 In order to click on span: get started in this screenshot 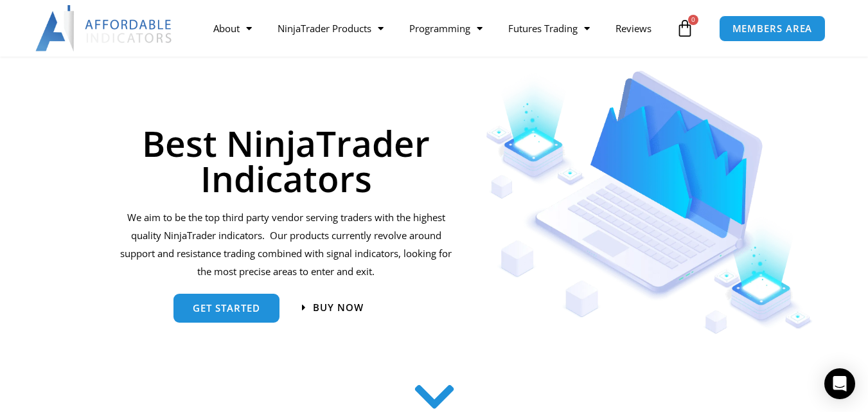, I will do `click(226, 308)`.